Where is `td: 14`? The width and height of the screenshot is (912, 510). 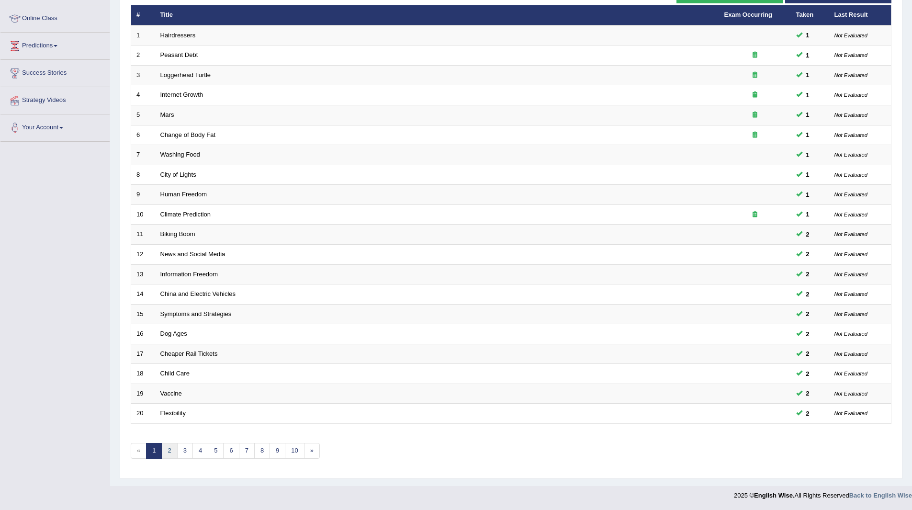
td: 14 is located at coordinates (143, 294).